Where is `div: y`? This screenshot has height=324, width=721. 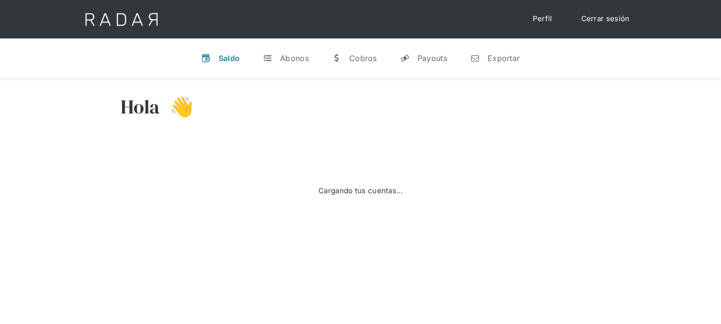 div: y is located at coordinates (405, 58).